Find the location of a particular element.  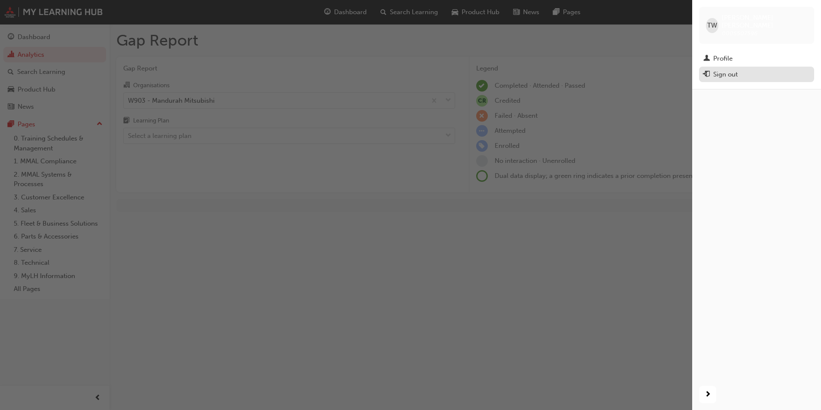

span: exit-icon is located at coordinates (707, 75).